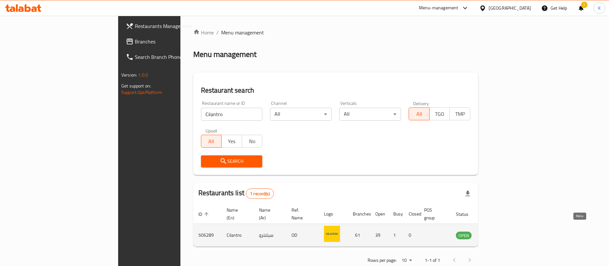 The height and width of the screenshot is (266, 609). What do you see at coordinates (468, 193) in the screenshot?
I see `div: Export file` at bounding box center [468, 193].